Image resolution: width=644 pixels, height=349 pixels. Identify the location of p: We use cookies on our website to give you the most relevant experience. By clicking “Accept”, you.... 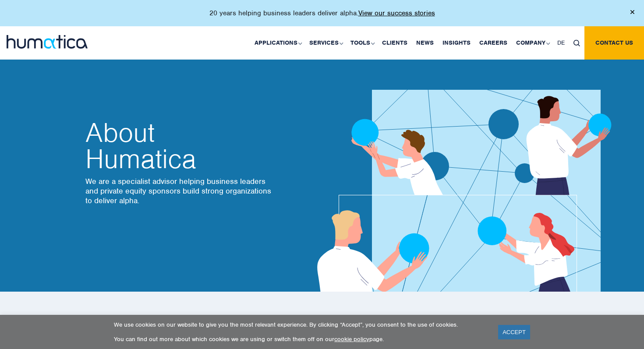
(300, 324).